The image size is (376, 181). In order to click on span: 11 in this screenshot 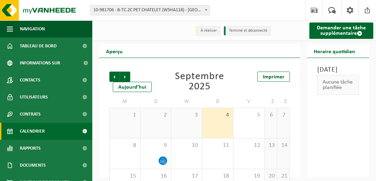, I will do `click(218, 146)`.